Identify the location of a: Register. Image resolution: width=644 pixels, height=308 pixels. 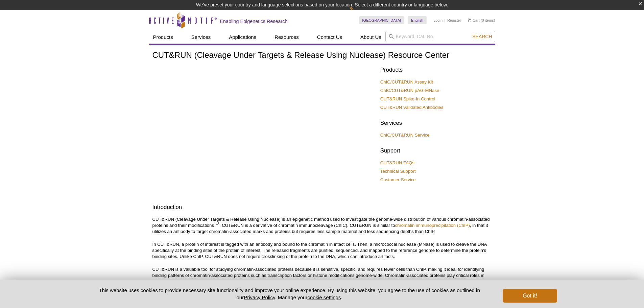
(454, 20).